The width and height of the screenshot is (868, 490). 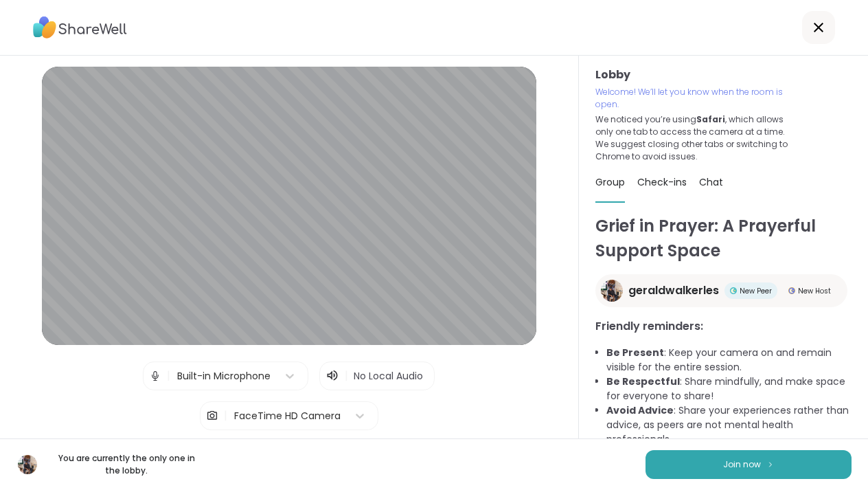 What do you see at coordinates (723, 326) in the screenshot?
I see `h3: Friendly reminders:` at bounding box center [723, 326].